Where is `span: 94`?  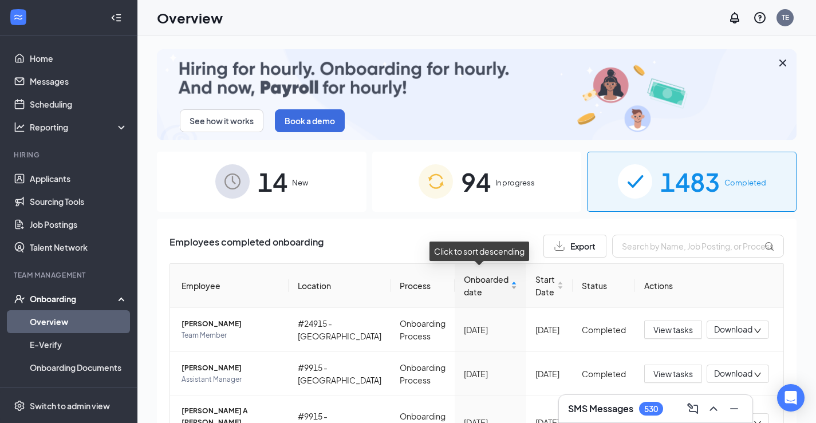 span: 94 is located at coordinates (476, 181).